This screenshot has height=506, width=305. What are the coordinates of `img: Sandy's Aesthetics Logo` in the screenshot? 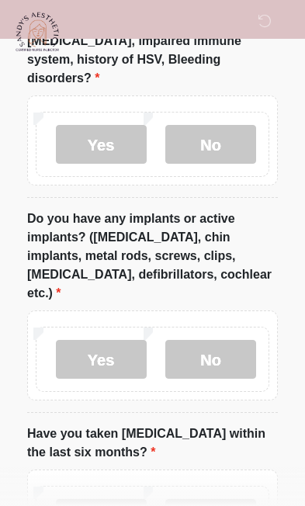 It's located at (37, 31).